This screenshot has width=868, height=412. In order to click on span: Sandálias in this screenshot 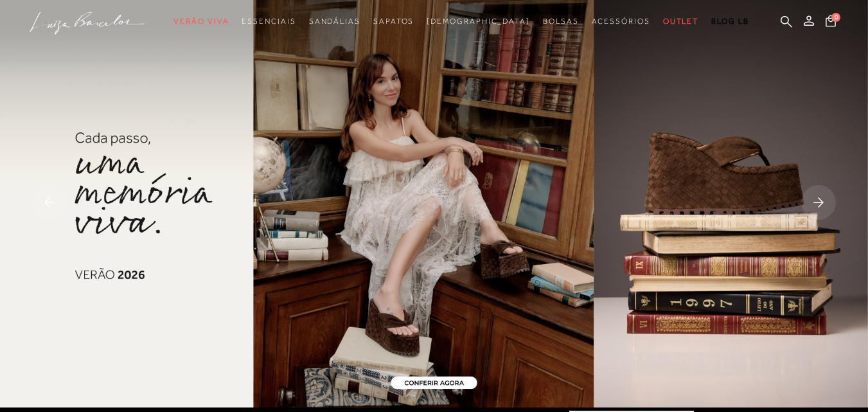, I will do `click(335, 21)`.